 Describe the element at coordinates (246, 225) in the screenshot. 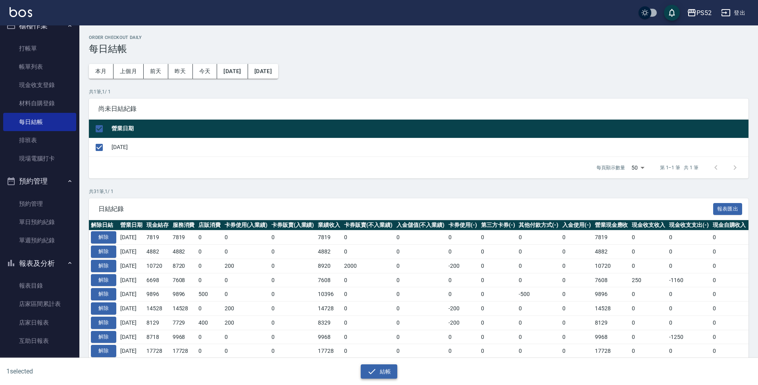

I see `th: 卡券使用(入業績)` at that location.